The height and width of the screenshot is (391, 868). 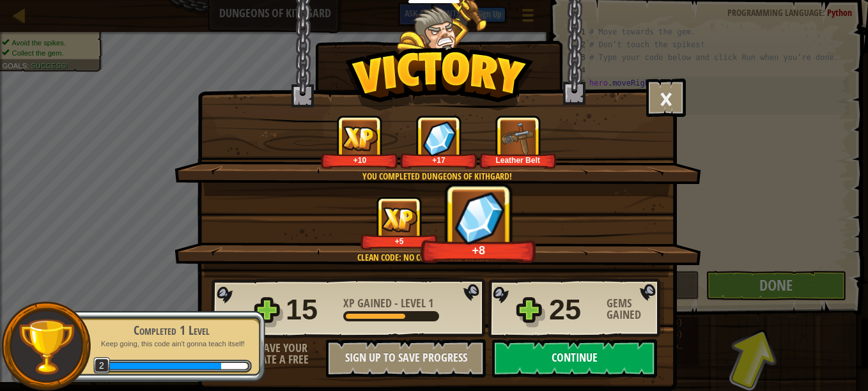 I want to click on div: +5, so click(x=399, y=241).